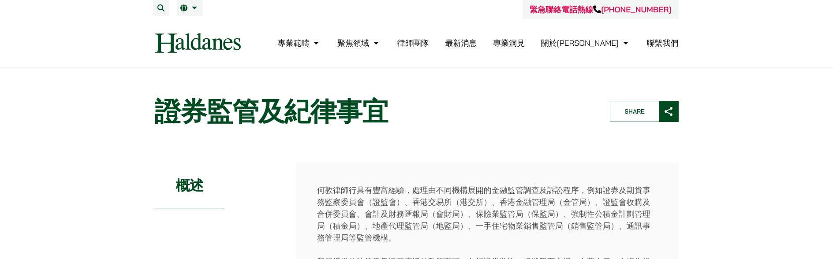  What do you see at coordinates (487, 214) in the screenshot?
I see `p: 何敦律師行具有豐富經驗，處理由不同機構展開的金融監管調查及訴訟程序，例如證券及期貨事務監察委員會（證監會）、香港交易所（港交所）、香港金融管理局（金管局）、證監會收購及合併委員會、會計及財務匯報...` at bounding box center [487, 214].